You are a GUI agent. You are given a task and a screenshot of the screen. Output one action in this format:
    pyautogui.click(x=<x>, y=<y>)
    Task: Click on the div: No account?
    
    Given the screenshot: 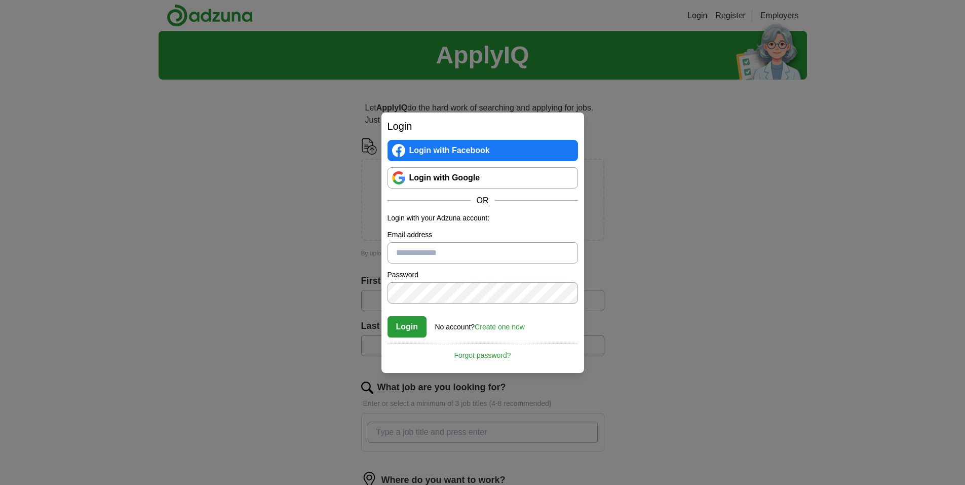 What is the action you would take?
    pyautogui.click(x=480, y=324)
    